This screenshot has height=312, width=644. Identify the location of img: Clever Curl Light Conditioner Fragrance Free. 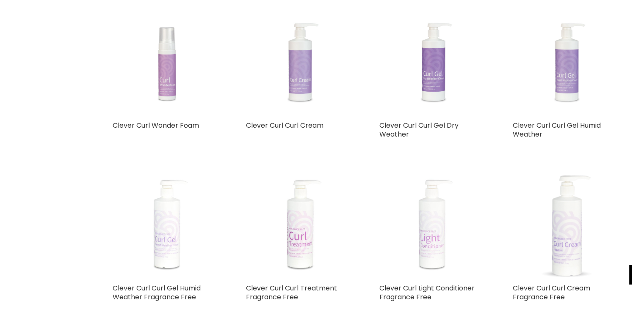
(433, 225).